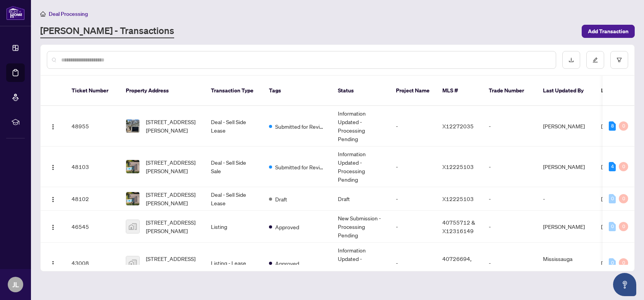 The height and width of the screenshot is (300, 644). I want to click on td: 46545, so click(92, 227).